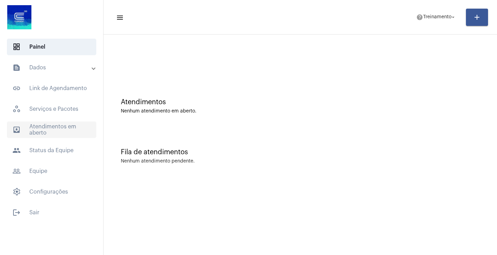  What do you see at coordinates (300, 111) in the screenshot?
I see `div: Nenhum atendimento em aberto.` at bounding box center [300, 111].